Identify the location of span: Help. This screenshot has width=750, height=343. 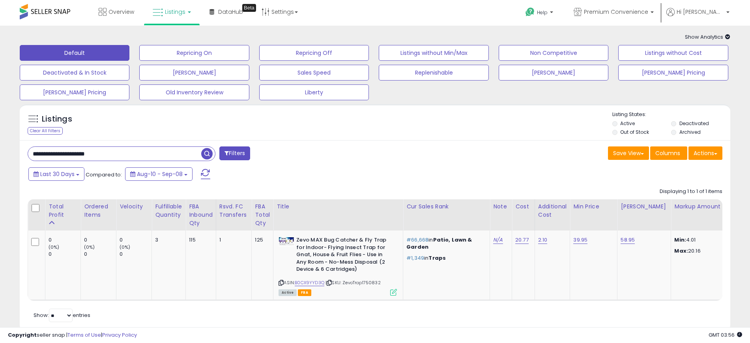
(542, 12).